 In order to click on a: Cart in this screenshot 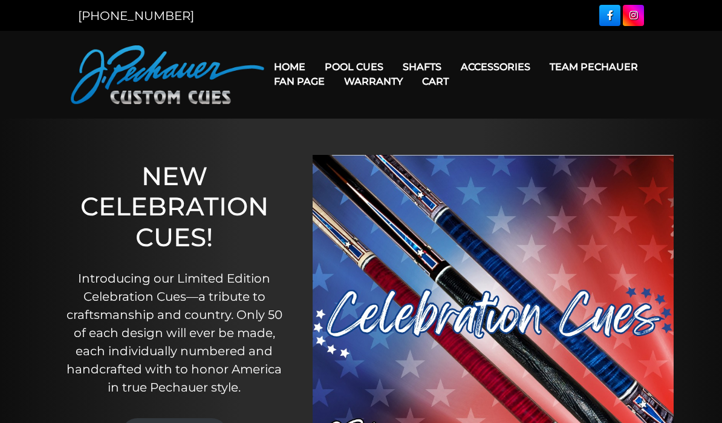, I will do `click(436, 81)`.